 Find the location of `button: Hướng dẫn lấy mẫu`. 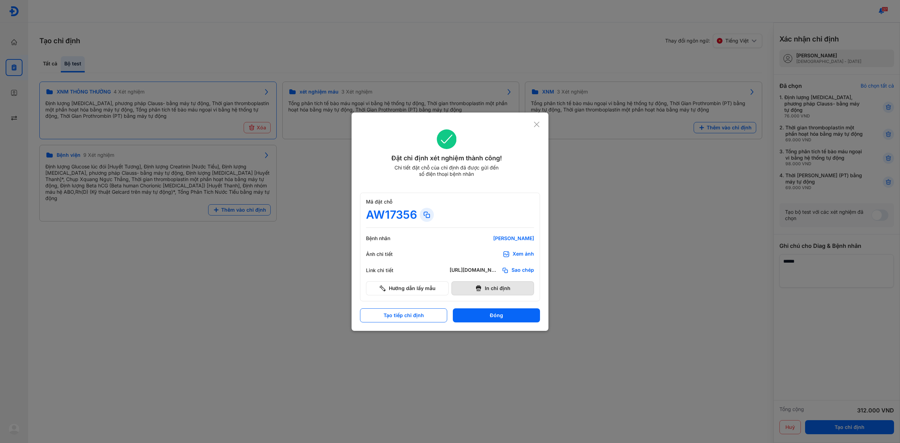

button: Hướng dẫn lấy mẫu is located at coordinates (407, 288).